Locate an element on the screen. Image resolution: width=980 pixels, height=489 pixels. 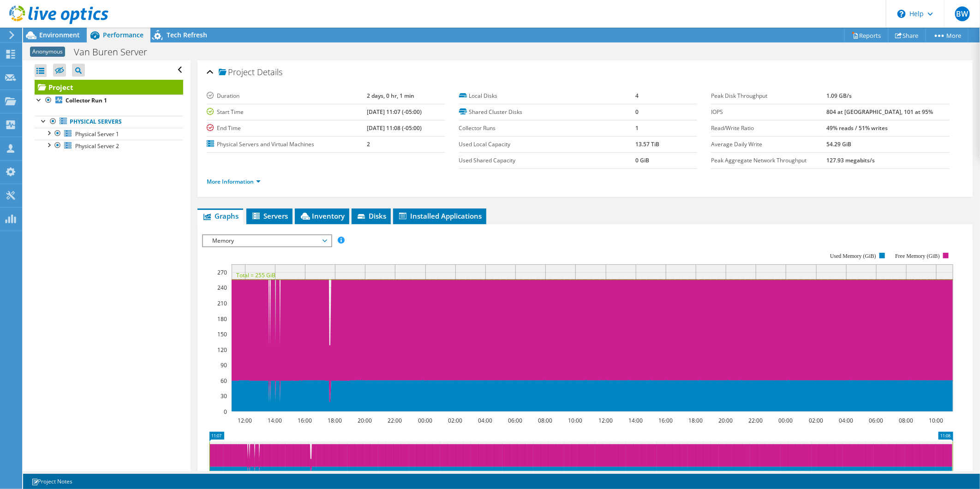
label: Peak Disk Throughput is located at coordinates (769, 96).